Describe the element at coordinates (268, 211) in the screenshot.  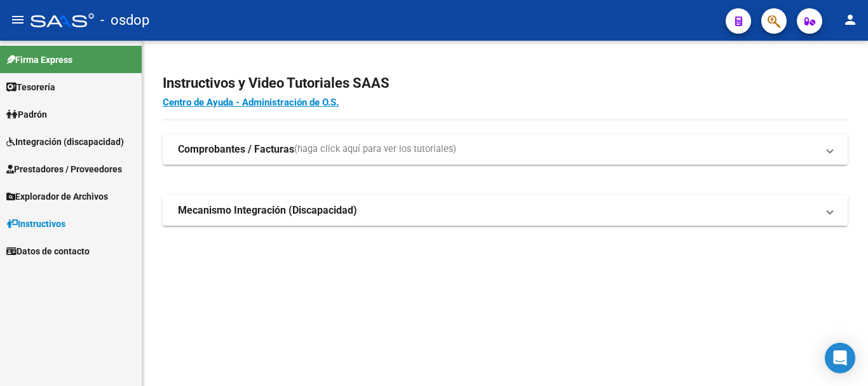
I see `strong: Mecanismo Integración (Discapacidad)` at that location.